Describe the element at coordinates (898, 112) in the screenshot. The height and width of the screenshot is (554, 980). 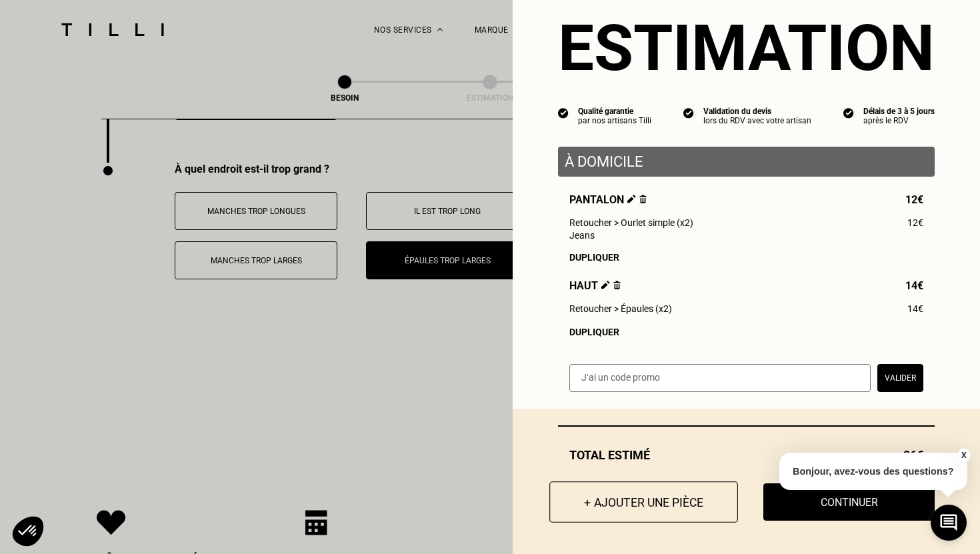
I see `div: Délais de 3 à 5 jours` at that location.